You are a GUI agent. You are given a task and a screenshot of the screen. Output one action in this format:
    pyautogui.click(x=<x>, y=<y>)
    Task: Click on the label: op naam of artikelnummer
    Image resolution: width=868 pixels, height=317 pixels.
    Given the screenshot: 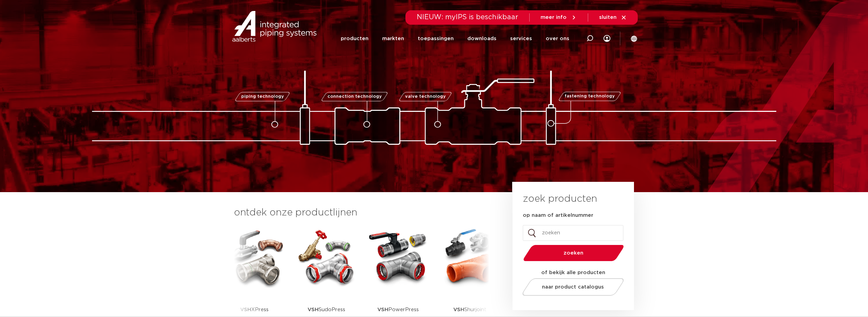 What is the action you would take?
    pyautogui.click(x=558, y=215)
    